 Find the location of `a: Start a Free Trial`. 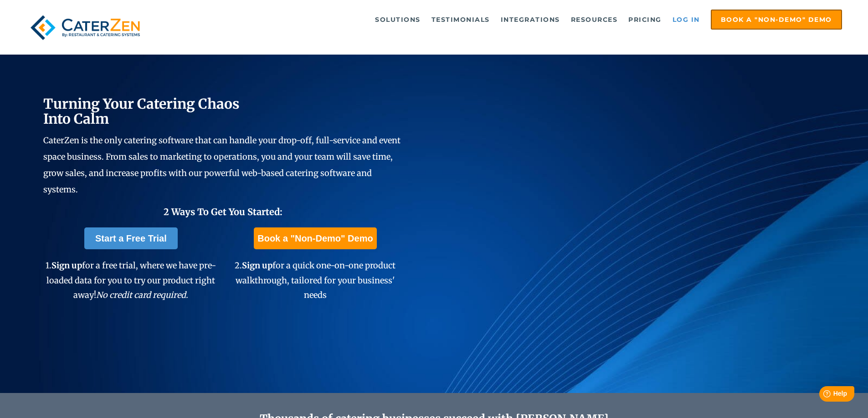

a: Start a Free Trial is located at coordinates (131, 239).